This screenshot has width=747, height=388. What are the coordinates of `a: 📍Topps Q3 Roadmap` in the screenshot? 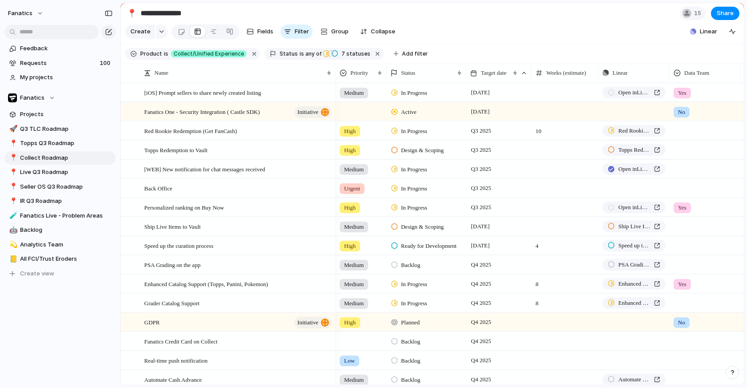 It's located at (60, 143).